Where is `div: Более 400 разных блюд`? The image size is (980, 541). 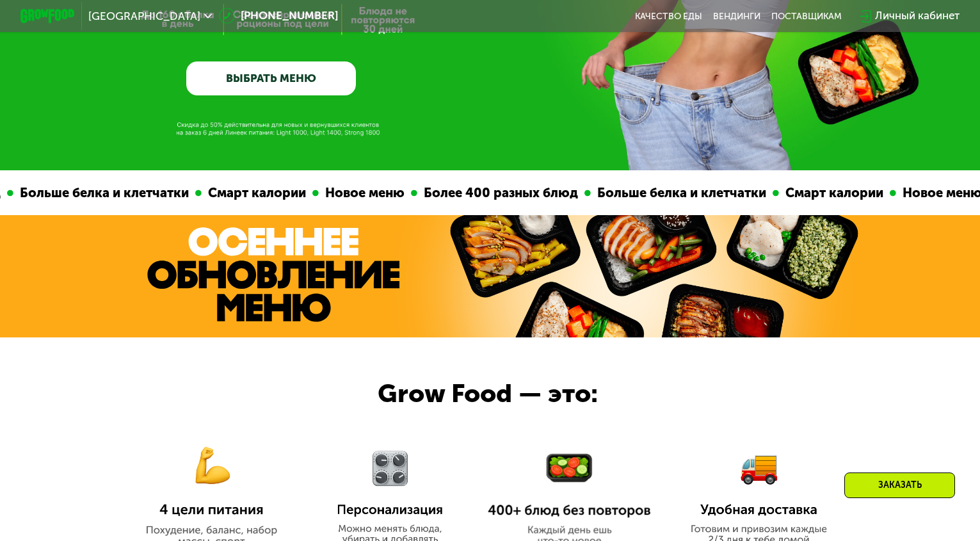
div: Более 400 разных блюд is located at coordinates (500, 193).